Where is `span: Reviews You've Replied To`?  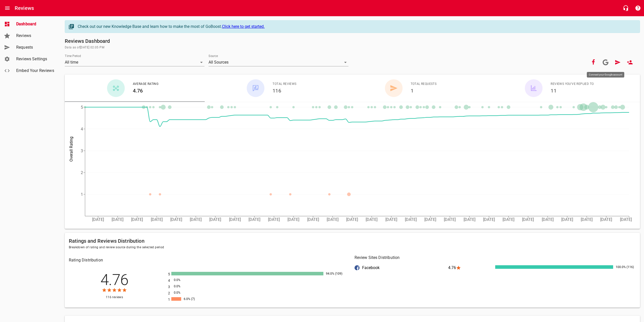 span: Reviews You've Replied To is located at coordinates (572, 84).